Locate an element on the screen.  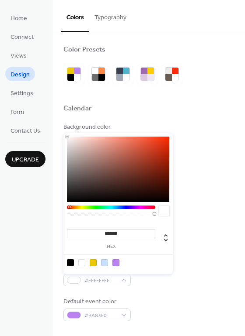
span: Form is located at coordinates (17, 112).